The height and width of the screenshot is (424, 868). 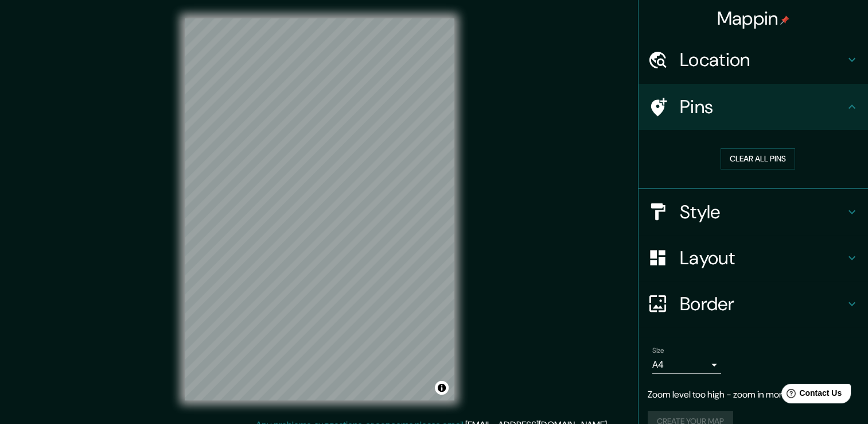 I want to click on div: Style, so click(x=753, y=212).